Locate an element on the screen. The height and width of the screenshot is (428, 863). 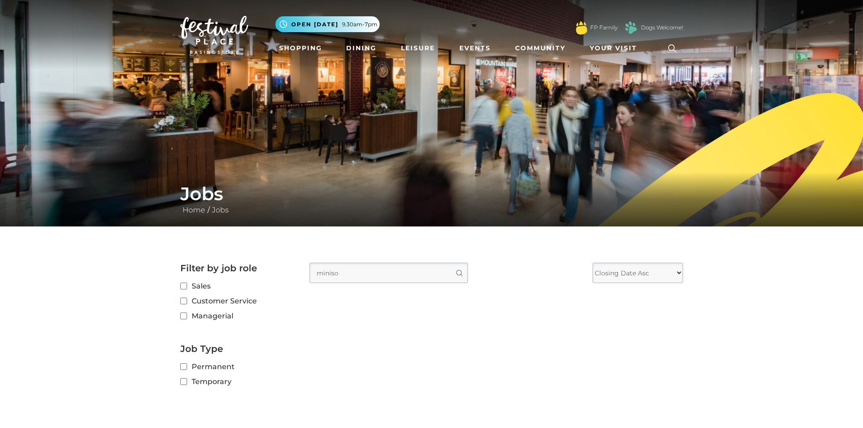
a: Shopping is located at coordinates (300, 48).